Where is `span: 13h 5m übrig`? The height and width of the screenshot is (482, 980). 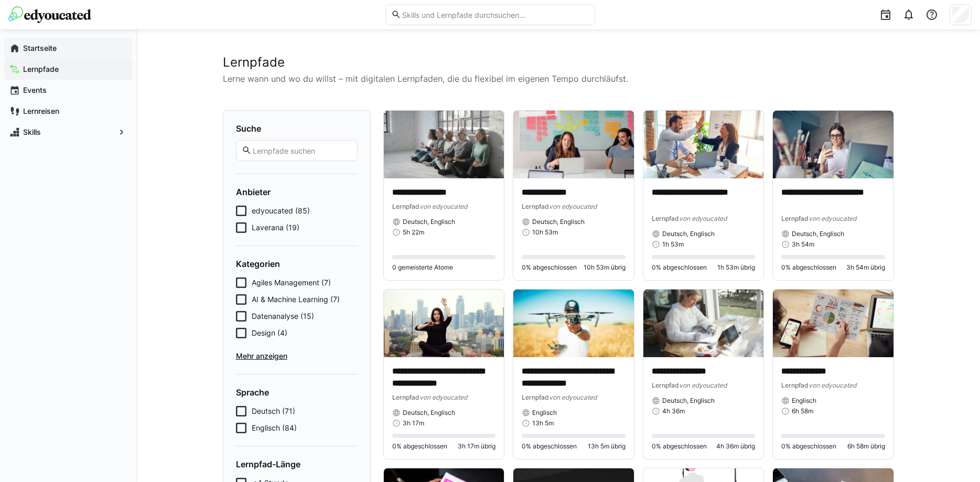
span: 13h 5m übrig is located at coordinates (607, 447).